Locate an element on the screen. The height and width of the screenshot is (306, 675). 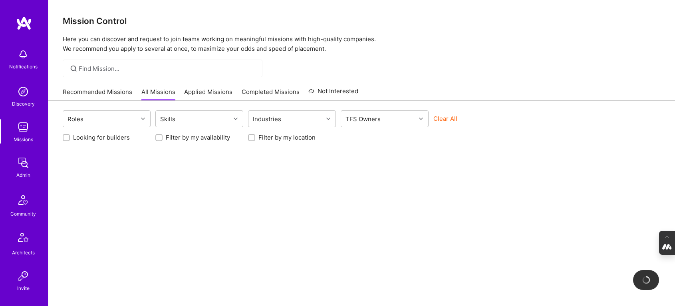
div: Admin is located at coordinates (23, 175).